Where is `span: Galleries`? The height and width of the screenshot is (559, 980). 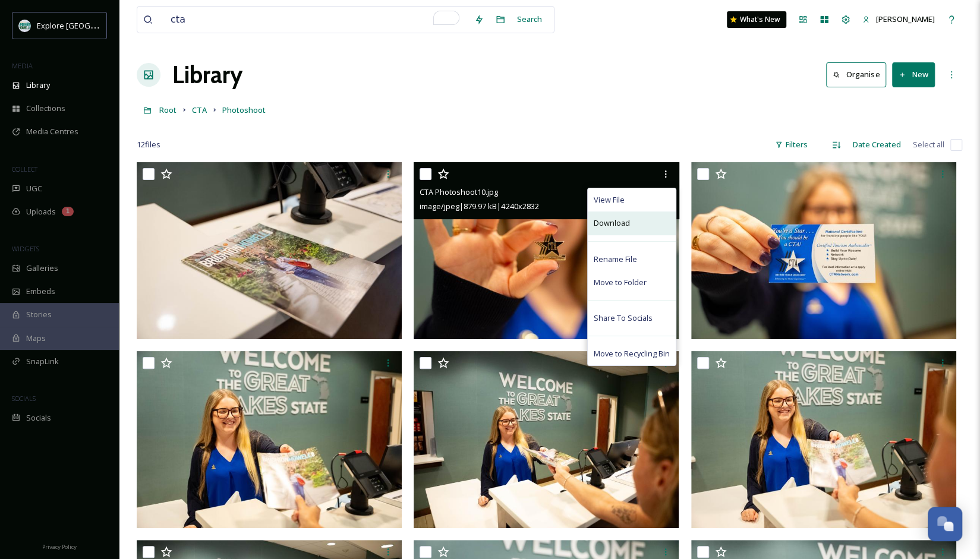 span: Galleries is located at coordinates (42, 268).